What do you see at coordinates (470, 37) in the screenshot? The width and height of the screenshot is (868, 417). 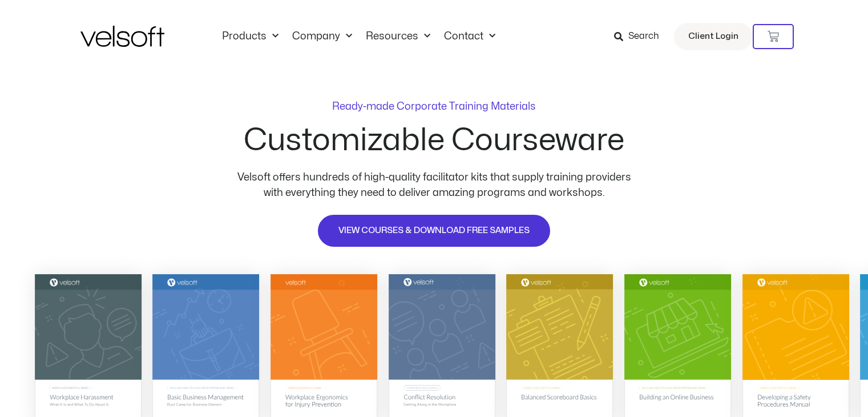 I see `a: ContactMenu Toggle` at bounding box center [470, 37].